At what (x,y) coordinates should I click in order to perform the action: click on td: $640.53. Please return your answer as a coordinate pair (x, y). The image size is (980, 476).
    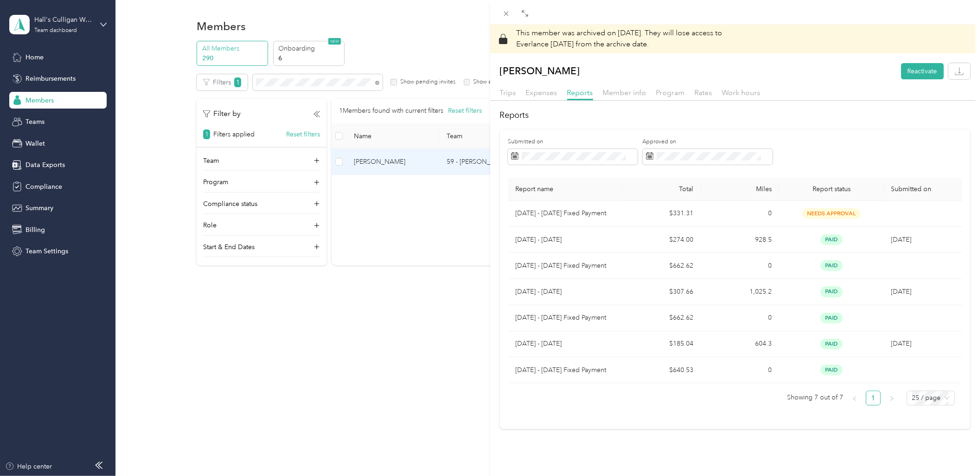
    Looking at the image, I should click on (662, 370).